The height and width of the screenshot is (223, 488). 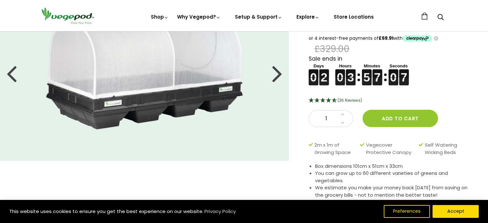 What do you see at coordinates (160, 17) in the screenshot?
I see `a: Shop` at bounding box center [160, 17].